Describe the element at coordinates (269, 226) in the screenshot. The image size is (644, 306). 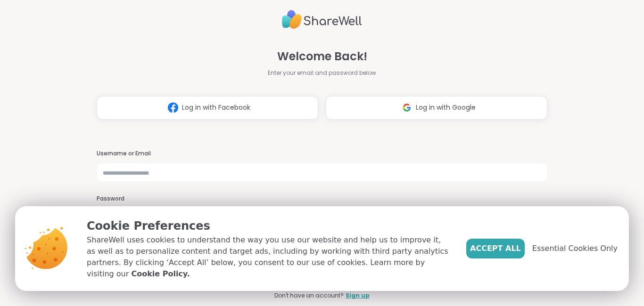
I see `p: Cookie Preferences` at that location.